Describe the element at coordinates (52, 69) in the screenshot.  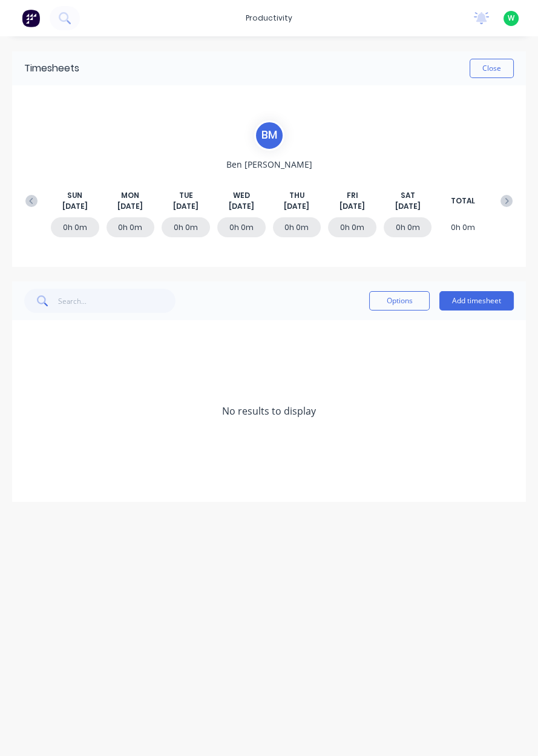
I see `div: Timesheets` at that location.